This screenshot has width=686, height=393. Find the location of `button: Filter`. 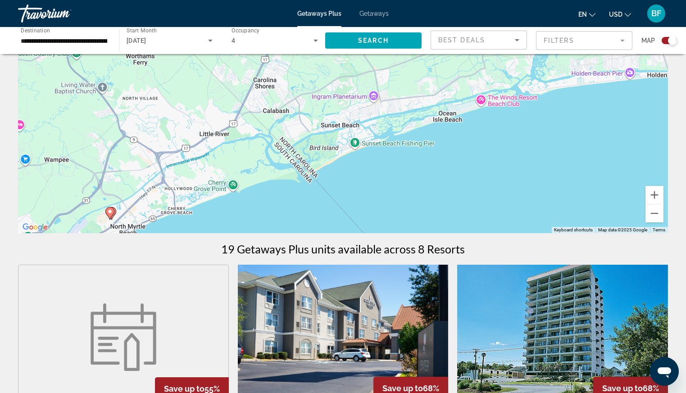

button: Filter is located at coordinates (584, 41).